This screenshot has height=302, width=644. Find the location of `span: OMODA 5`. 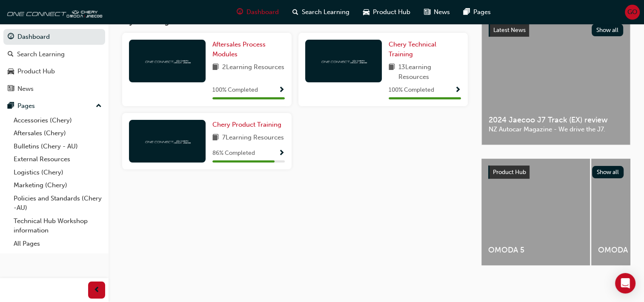

span: OMODA 5 is located at coordinates (536, 250).